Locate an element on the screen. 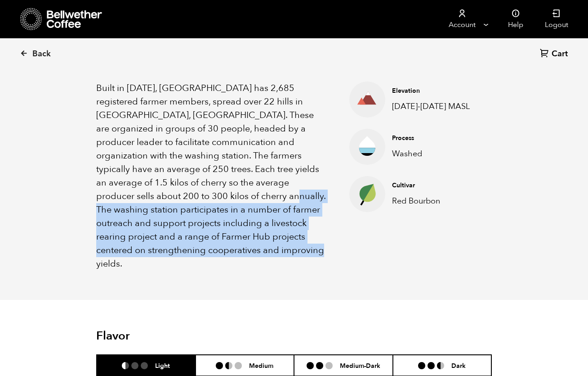  p: Red Bourbon is located at coordinates (435, 201).